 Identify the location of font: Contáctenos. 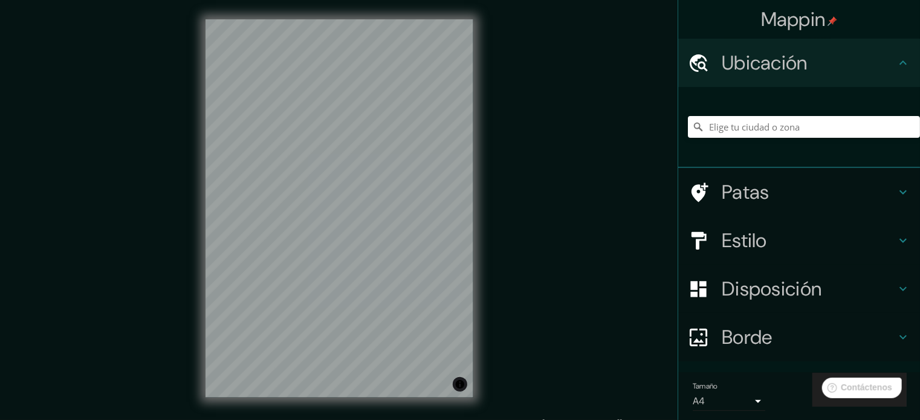
(54, 14).